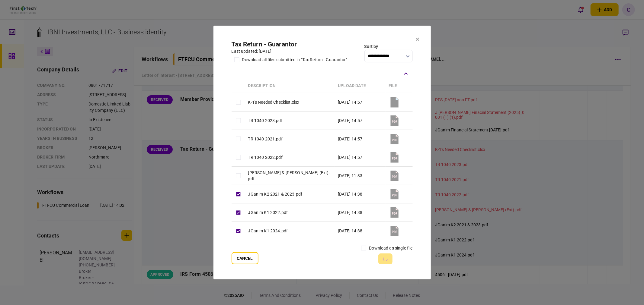  What do you see at coordinates (389, 46) in the screenshot?
I see `div: Sort by` at bounding box center [389, 46].